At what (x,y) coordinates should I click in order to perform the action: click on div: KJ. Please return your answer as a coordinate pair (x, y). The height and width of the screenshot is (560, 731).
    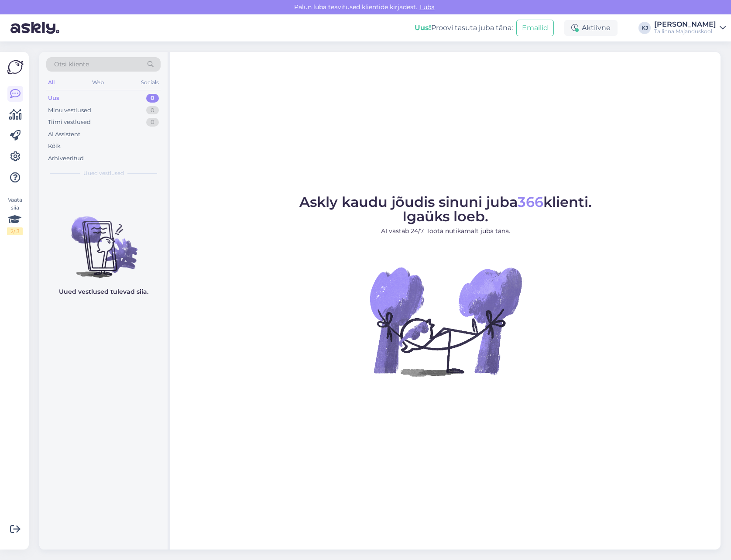
    Looking at the image, I should click on (645, 28).